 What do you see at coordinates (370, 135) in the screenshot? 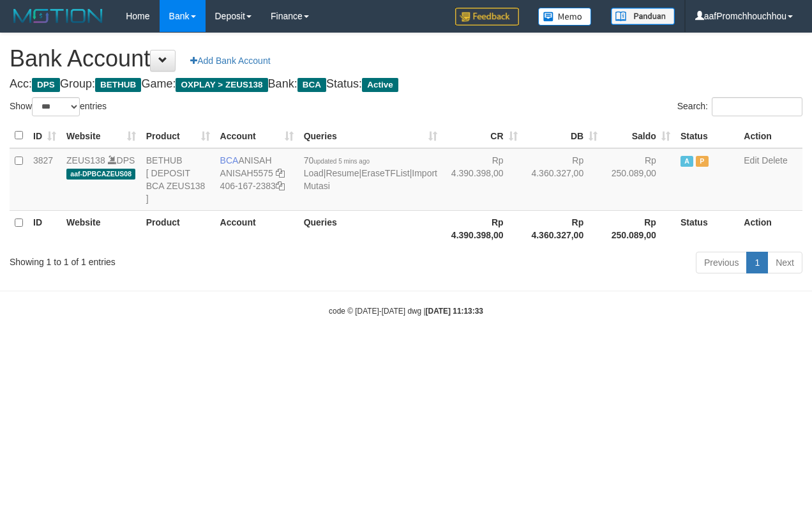
I see `th: Queries: activate to sort column ascending` at bounding box center [370, 135].